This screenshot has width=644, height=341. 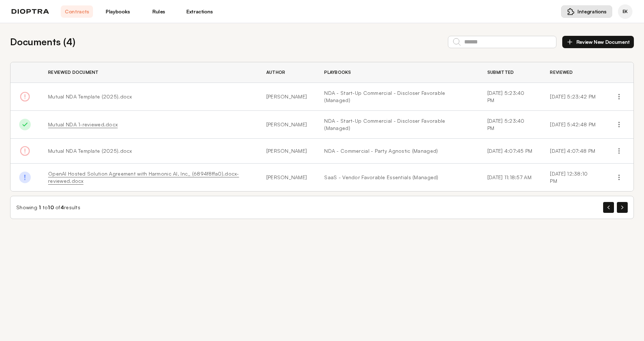 I want to click on button: Integrations, so click(x=586, y=11).